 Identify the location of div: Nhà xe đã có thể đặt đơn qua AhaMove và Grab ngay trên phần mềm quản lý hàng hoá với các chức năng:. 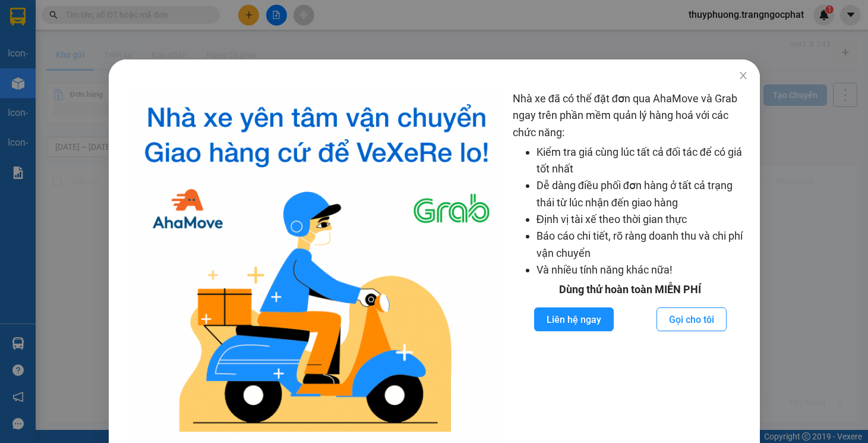
(630, 266).